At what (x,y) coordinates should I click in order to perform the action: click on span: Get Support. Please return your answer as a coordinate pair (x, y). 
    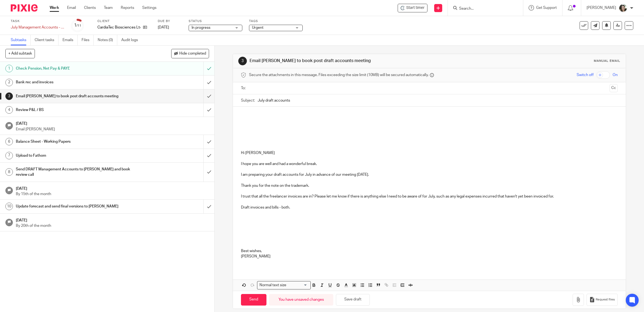
    Looking at the image, I should click on (546, 8).